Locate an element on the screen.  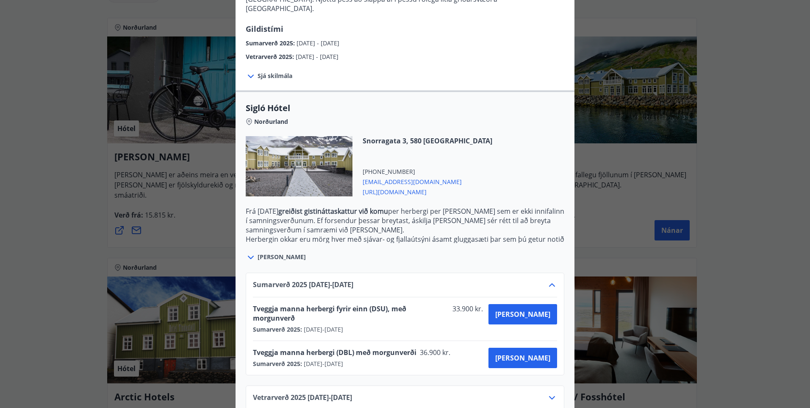
span: Sigló Hótel is located at coordinates (405, 108).